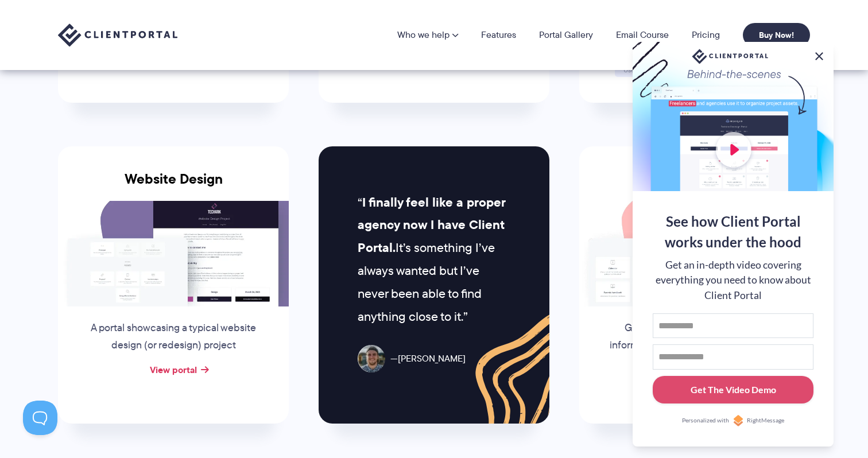  Describe the element at coordinates (776, 35) in the screenshot. I see `a: Buy Now!` at that location.